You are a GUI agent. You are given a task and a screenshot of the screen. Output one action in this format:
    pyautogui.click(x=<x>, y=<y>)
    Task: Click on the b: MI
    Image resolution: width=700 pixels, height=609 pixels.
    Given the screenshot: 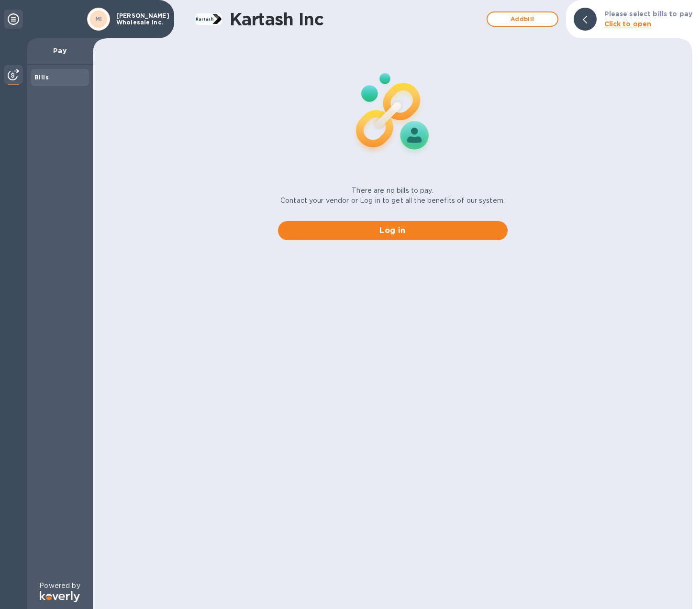 What is the action you would take?
    pyautogui.click(x=99, y=19)
    